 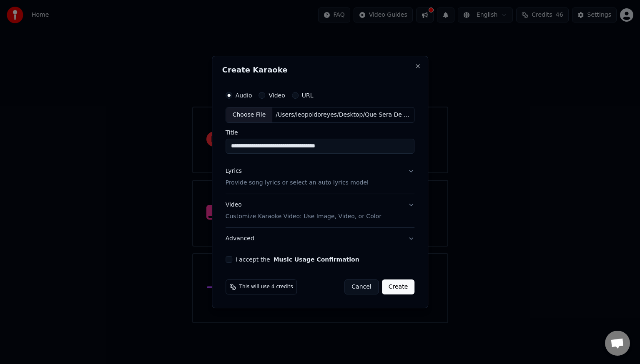 What do you see at coordinates (303, 217) in the screenshot?
I see `p: Customize Karaoke Video: Use Image, Video, or Color` at bounding box center [303, 217].